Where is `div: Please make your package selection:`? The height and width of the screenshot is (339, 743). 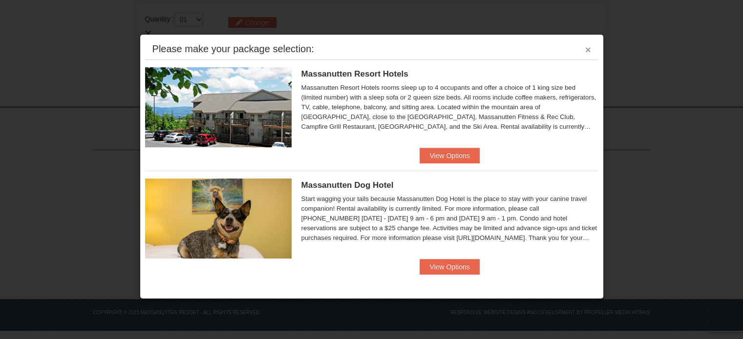 div: Please make your package selection: is located at coordinates (233, 49).